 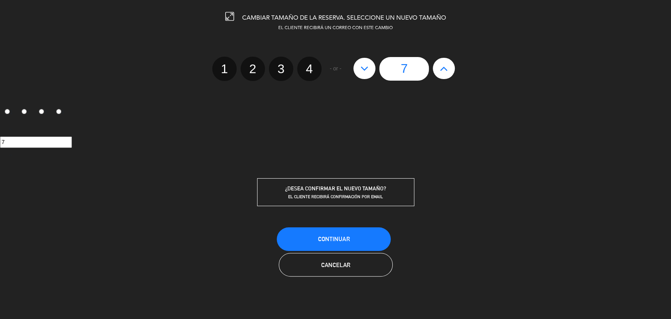 What do you see at coordinates (335, 188) in the screenshot?
I see `span: ¿DESEA CONFIRMAR EL NUEVO TAMAÑO?` at bounding box center [335, 188].